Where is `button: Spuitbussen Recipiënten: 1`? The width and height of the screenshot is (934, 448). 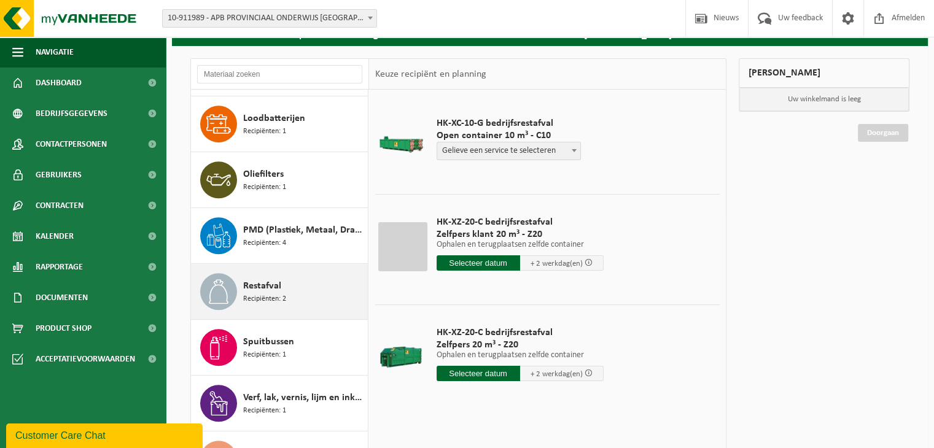 button: Spuitbussen Recipiënten: 1 is located at coordinates (279, 347).